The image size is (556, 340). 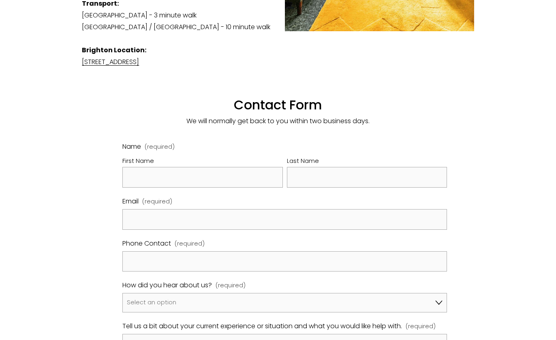 I want to click on span: How did you hear about us?, so click(x=167, y=285).